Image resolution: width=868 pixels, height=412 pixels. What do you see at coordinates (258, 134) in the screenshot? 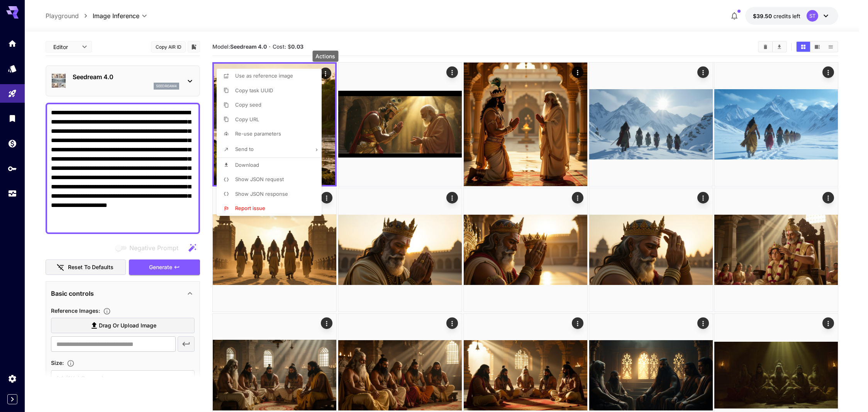
I see `span: Re-use parameters` at bounding box center [258, 134].